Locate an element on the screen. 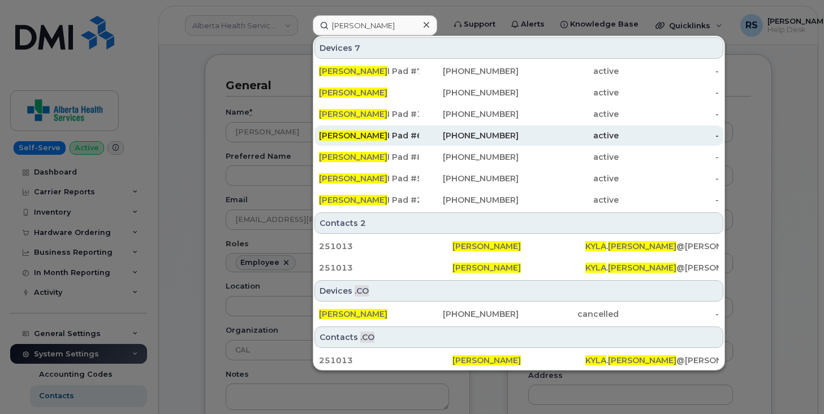 The width and height of the screenshot is (824, 414). div: I Pad #6 is located at coordinates (369, 136).